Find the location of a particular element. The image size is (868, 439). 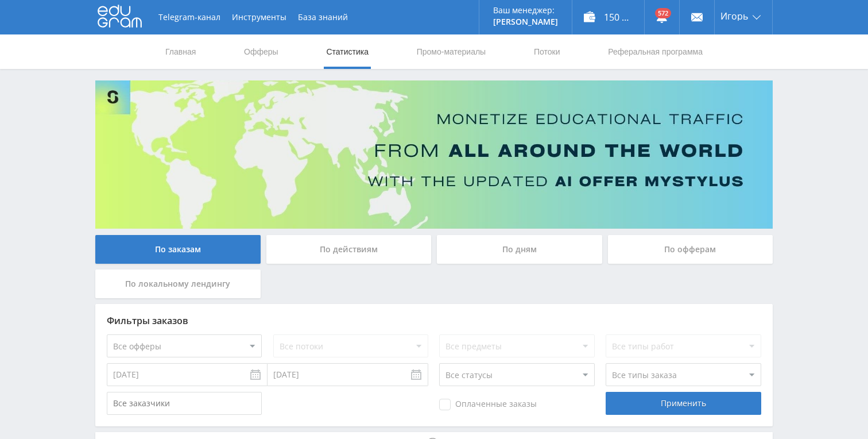

img: Banner is located at coordinates (434, 154).